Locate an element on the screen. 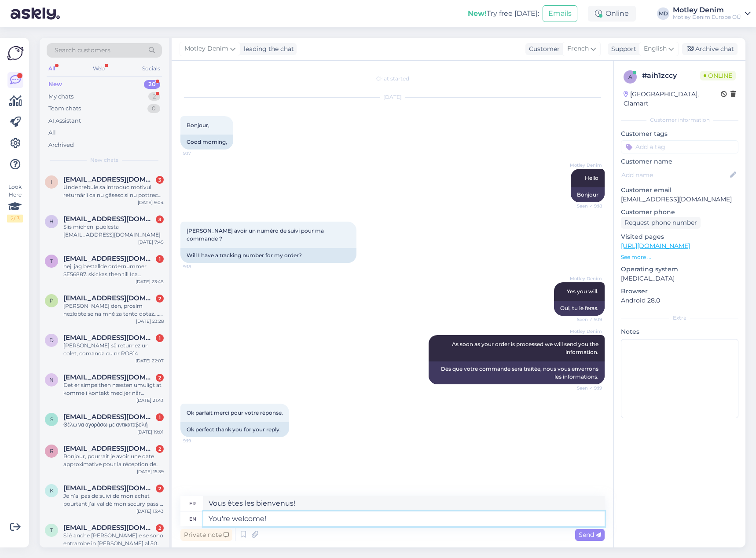 The width and height of the screenshot is (756, 558). div: Look Here is located at coordinates (15, 203).